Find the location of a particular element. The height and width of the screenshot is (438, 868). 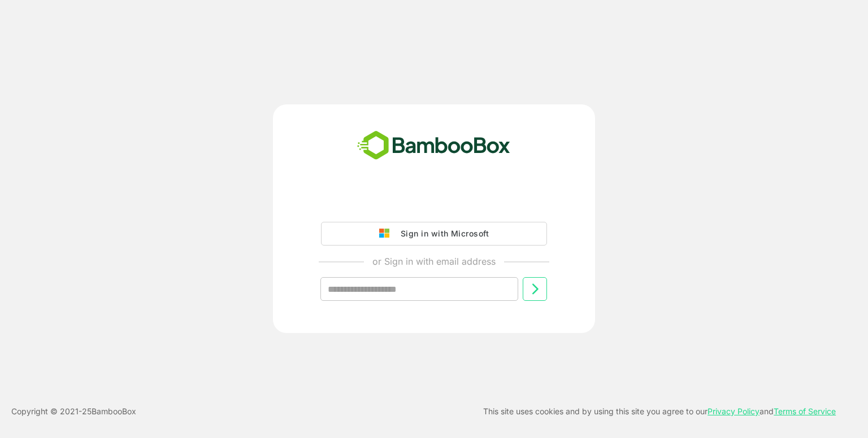

p: This site uses cookies and by using this site you agree to our and is located at coordinates (660, 412).